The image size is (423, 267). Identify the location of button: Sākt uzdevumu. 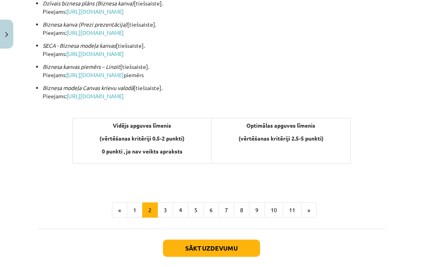
(211, 248).